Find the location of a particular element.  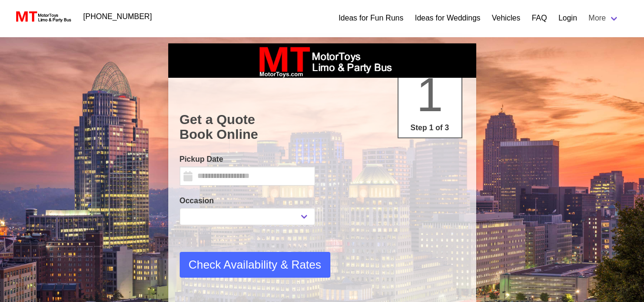

a: FAQ is located at coordinates (539, 18).